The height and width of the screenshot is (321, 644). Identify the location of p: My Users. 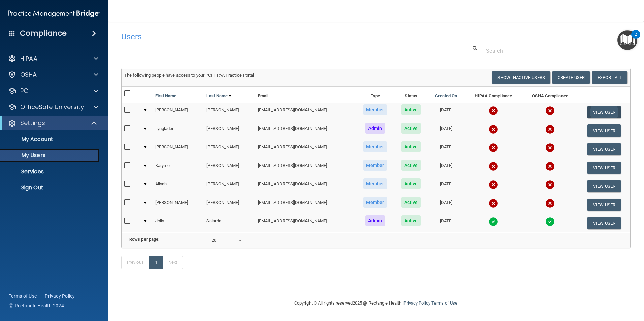
(50, 155).